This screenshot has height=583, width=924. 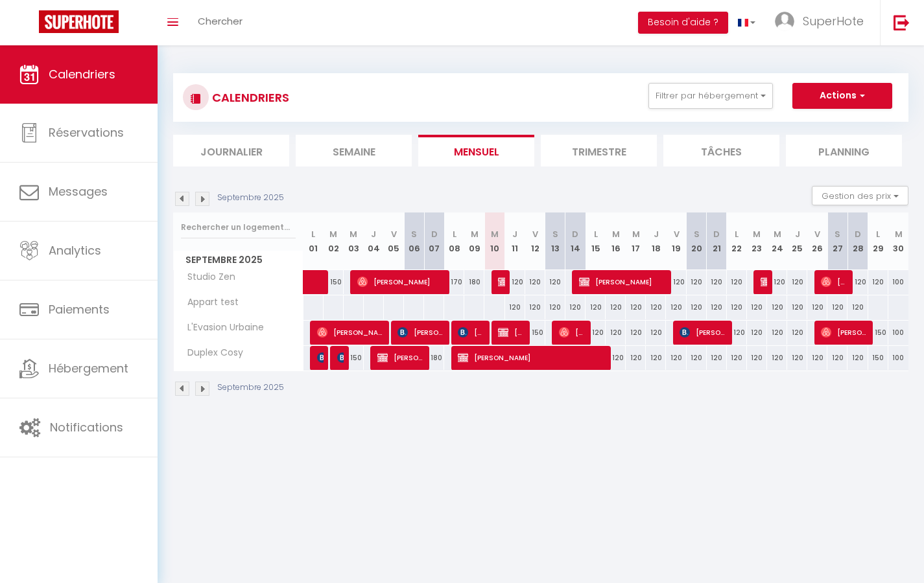 What do you see at coordinates (313, 241) in the screenshot?
I see `th: 01` at bounding box center [313, 241].